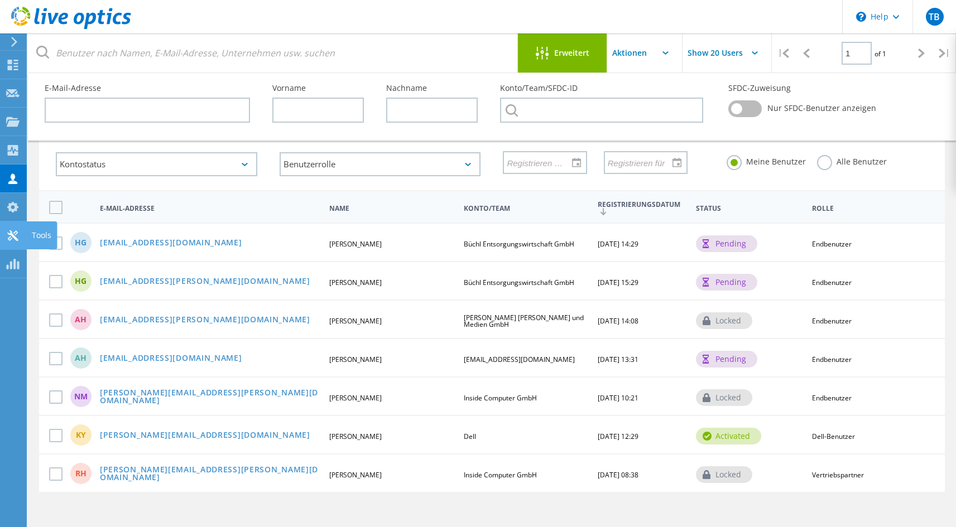  What do you see at coordinates (869, 209) in the screenshot?
I see `span: Rolle` at bounding box center [869, 209].